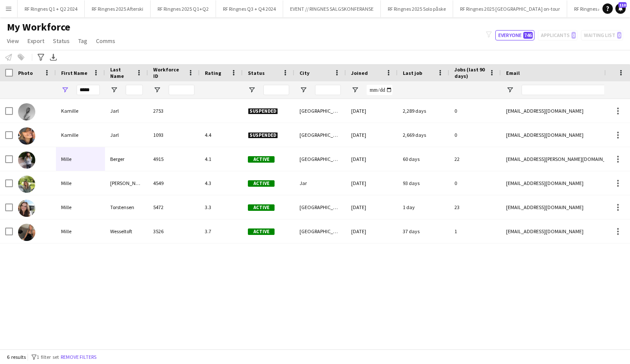  I want to click on span: Last Name, so click(121, 73).